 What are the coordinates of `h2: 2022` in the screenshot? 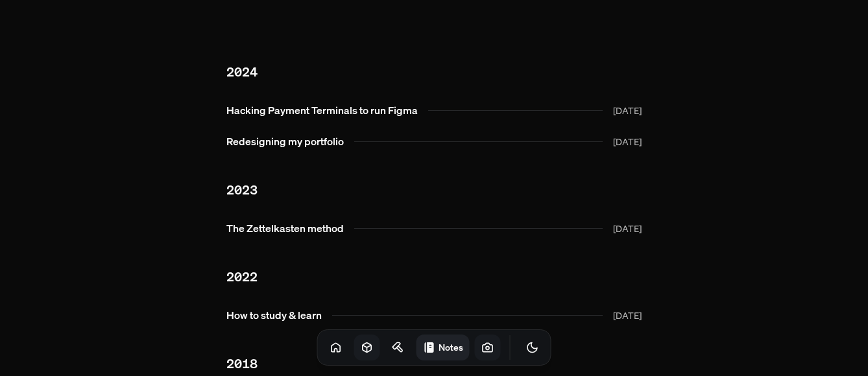 It's located at (434, 277).